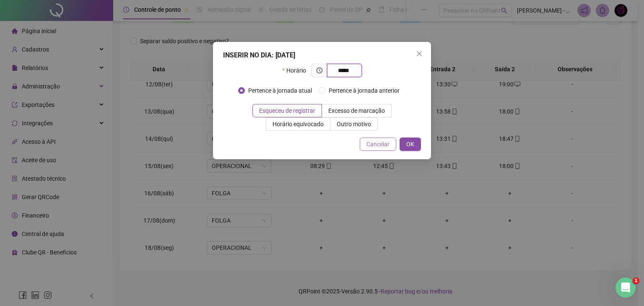 The width and height of the screenshot is (644, 306). What do you see at coordinates (410, 144) in the screenshot?
I see `span: OK` at bounding box center [410, 144].